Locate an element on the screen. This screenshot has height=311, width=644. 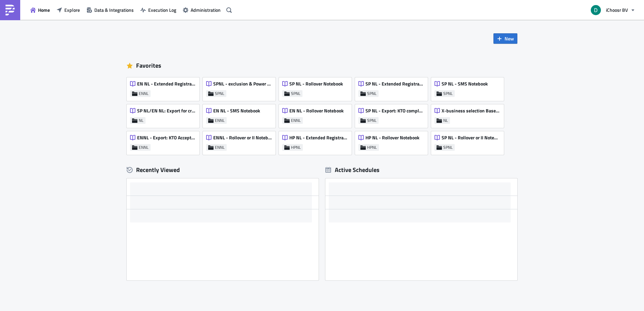
a: SP NL - Rollover NotebookSPNL is located at coordinates (317, 88).